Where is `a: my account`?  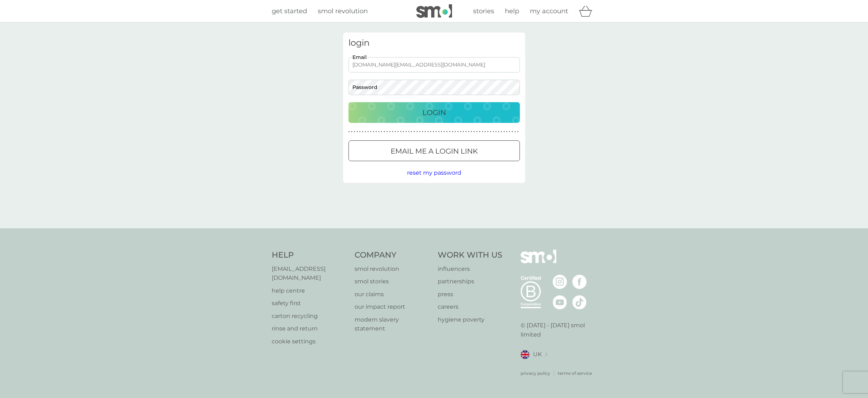
a: my account is located at coordinates (549, 11).